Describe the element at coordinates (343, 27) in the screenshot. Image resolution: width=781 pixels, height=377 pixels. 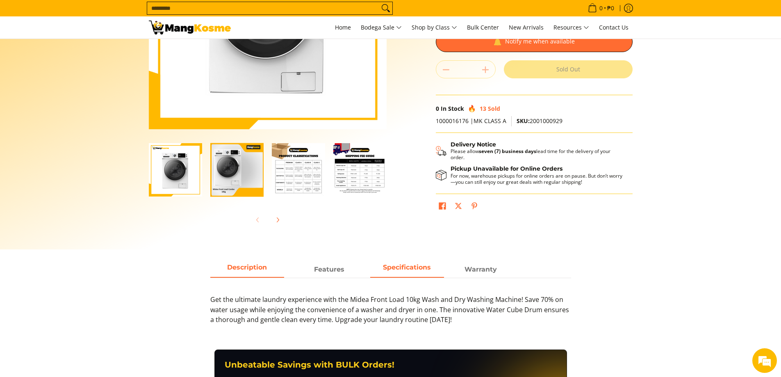
I see `a: Home` at that location.